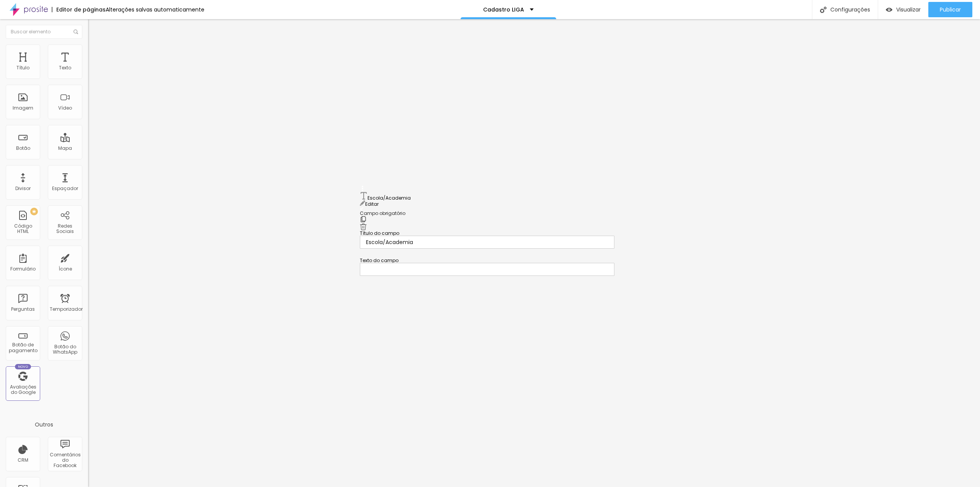  What do you see at coordinates (23, 347) in the screenshot?
I see `font: Botão de pagamento` at bounding box center [23, 347].